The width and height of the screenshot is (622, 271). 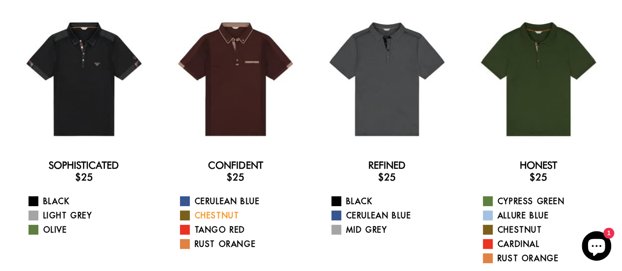 What do you see at coordinates (387, 165) in the screenshot?
I see `a: Refined` at bounding box center [387, 165].